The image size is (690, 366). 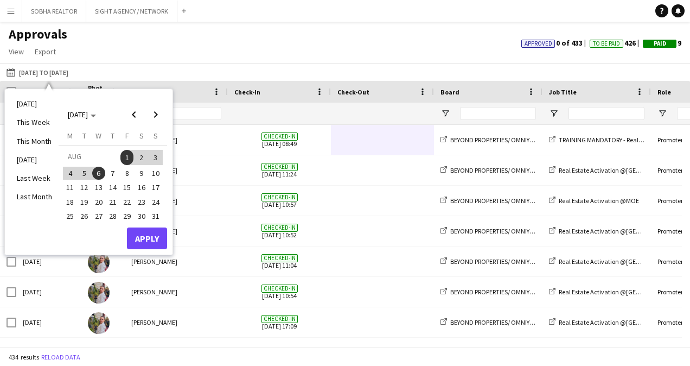 What do you see at coordinates (132, 11) in the screenshot?
I see `button: SIGHT AGENCY / NETWORK` at bounding box center [132, 11].